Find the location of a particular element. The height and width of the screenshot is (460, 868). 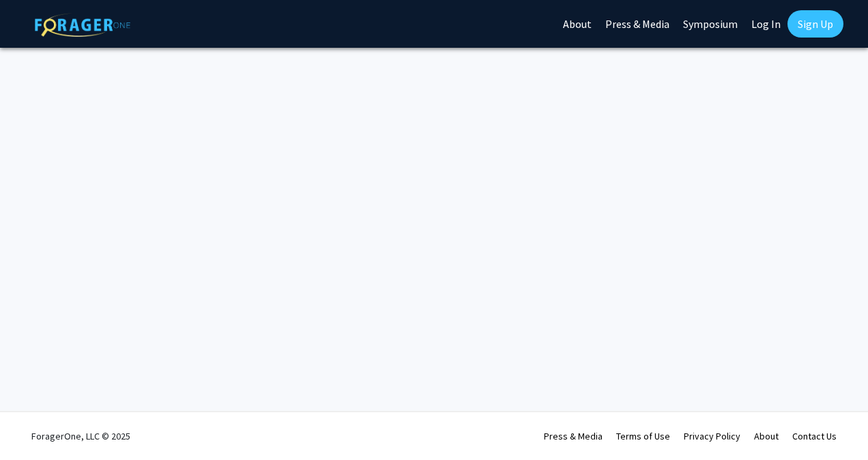

a: Press & Media is located at coordinates (573, 436).